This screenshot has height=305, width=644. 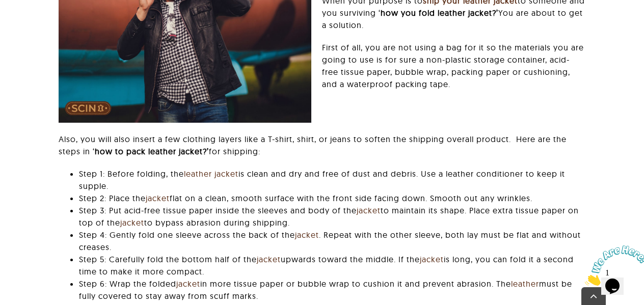 I want to click on a: leather, so click(x=525, y=284).